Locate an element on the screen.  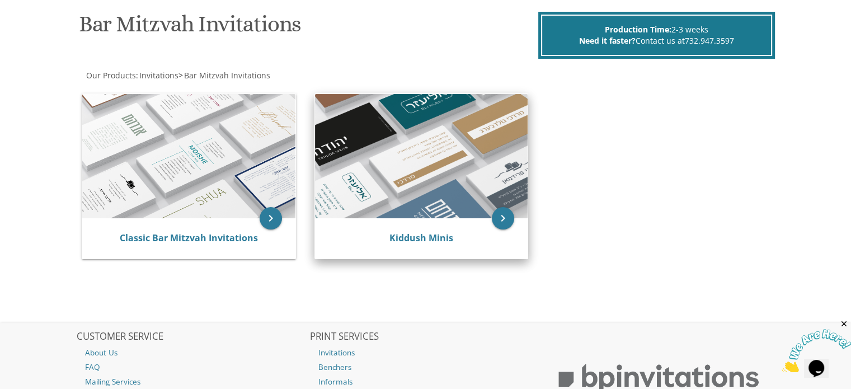
img: Classic Bar Mitzvah Invitations is located at coordinates (189, 156).